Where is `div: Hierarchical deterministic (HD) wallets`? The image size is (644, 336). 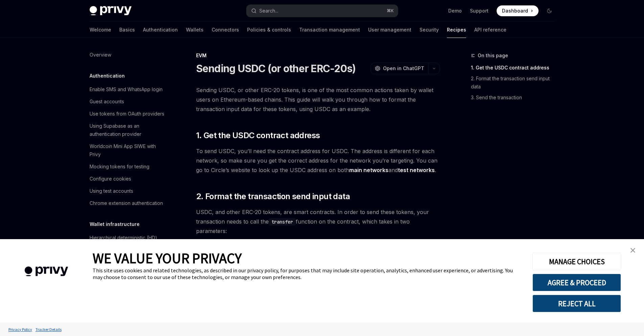
div: Hierarchical deterministic (HD) wallets is located at coordinates (128, 242).